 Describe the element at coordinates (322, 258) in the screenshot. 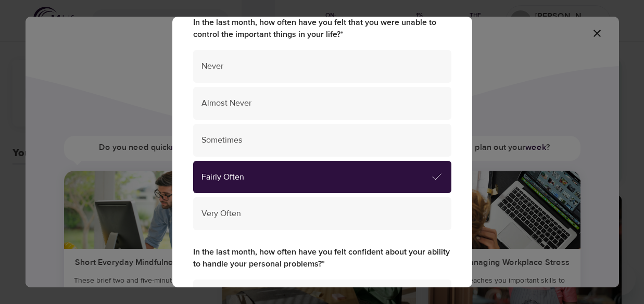

I see `label: In the last month, how often have you felt confident about your ability to handle your personal p...` at that location.